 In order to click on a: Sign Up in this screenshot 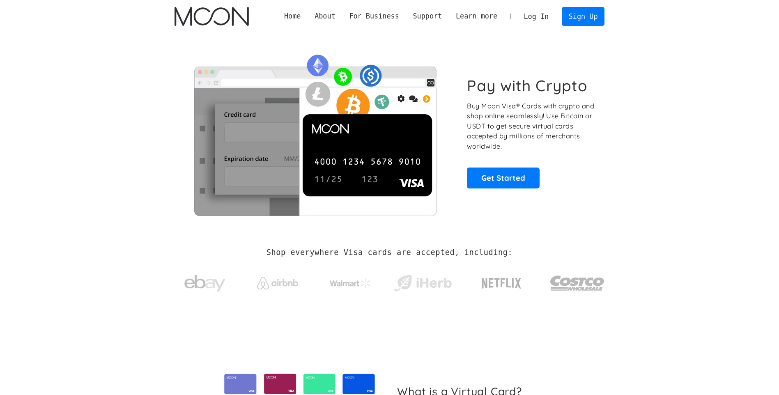, I will do `click(583, 16)`.